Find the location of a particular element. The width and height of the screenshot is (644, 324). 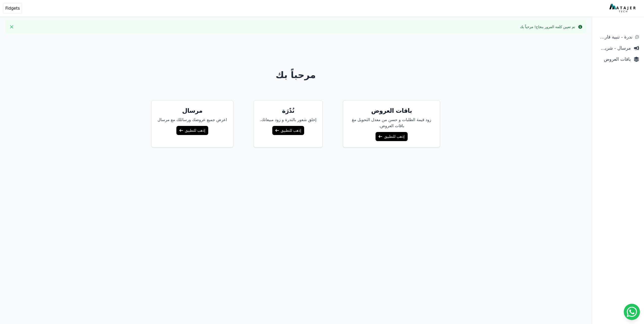

h5: مرسال is located at coordinates (192, 111).